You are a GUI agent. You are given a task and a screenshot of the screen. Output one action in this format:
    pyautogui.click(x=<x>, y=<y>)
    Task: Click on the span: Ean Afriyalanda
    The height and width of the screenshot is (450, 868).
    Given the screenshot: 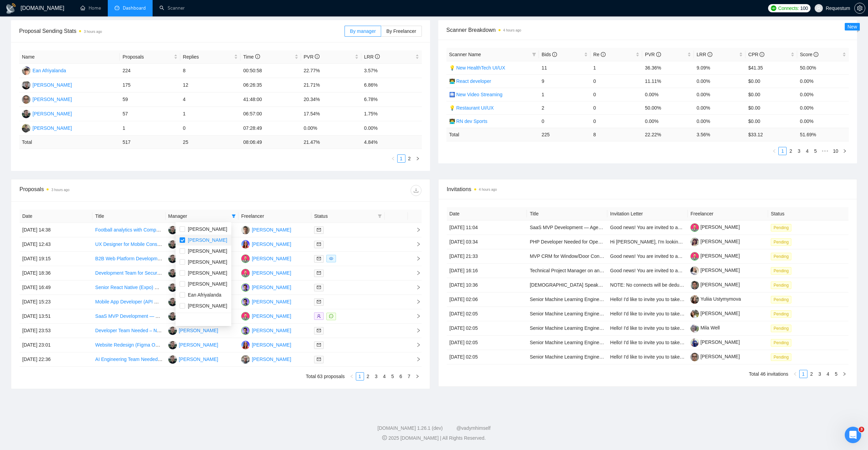 What is the action you would take?
    pyautogui.click(x=205, y=295)
    